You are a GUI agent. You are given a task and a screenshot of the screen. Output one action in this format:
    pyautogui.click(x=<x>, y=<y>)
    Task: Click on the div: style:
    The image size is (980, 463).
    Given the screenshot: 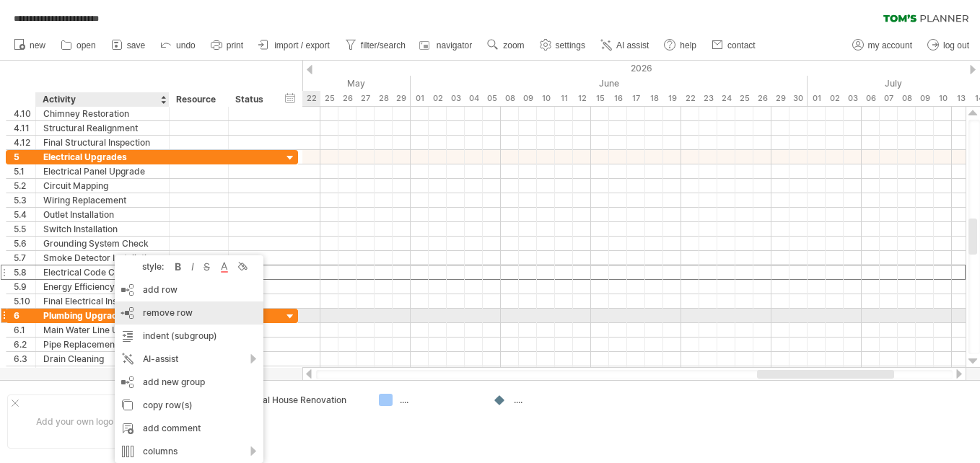 What is the action you would take?
    pyautogui.click(x=146, y=266)
    